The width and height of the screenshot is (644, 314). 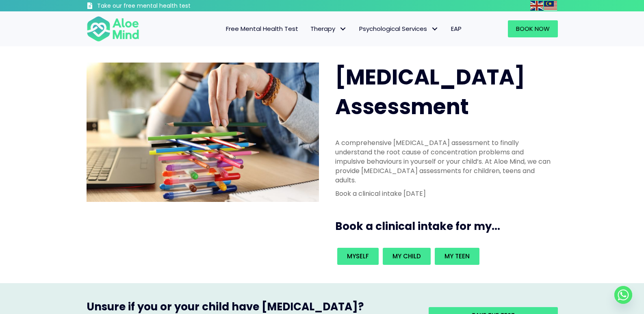 I want to click on span: Myself, so click(x=358, y=256).